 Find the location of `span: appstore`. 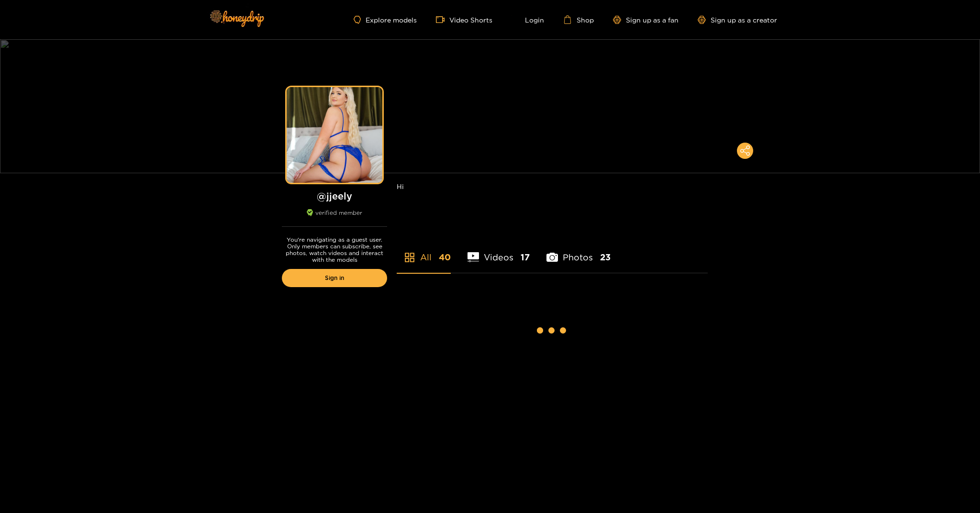

span: appstore is located at coordinates (410, 257).